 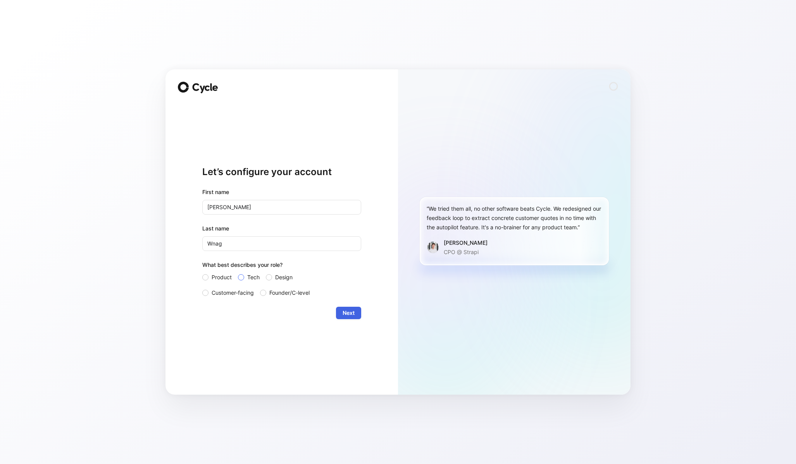 What do you see at coordinates (282, 229) in the screenshot?
I see `label: Last name` at bounding box center [282, 229].